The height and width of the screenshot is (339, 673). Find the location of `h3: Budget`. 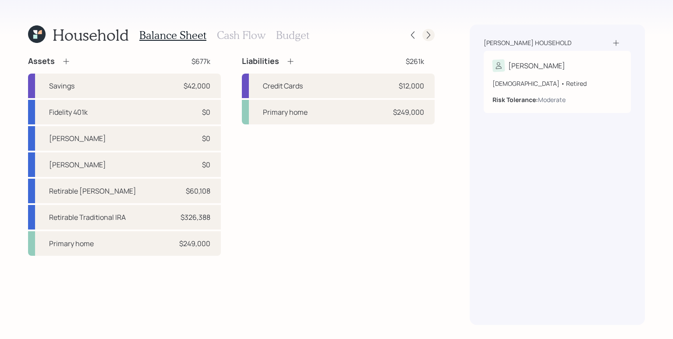

h3: Budget is located at coordinates (293, 35).